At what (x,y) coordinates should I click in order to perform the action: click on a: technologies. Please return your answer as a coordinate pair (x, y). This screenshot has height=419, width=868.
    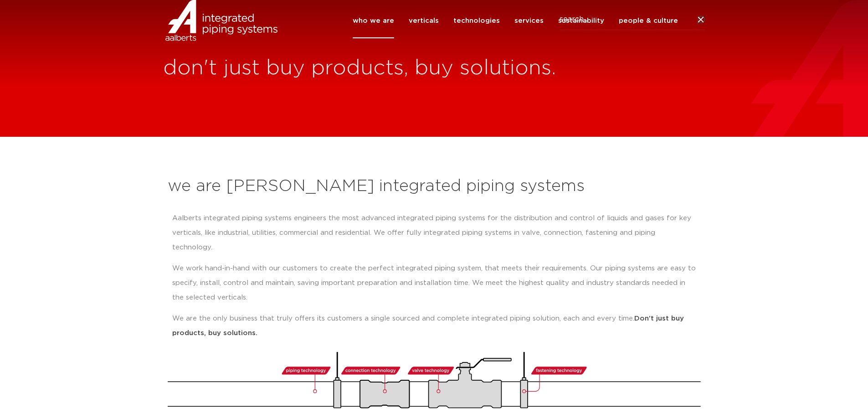
    Looking at the image, I should click on (476, 21).